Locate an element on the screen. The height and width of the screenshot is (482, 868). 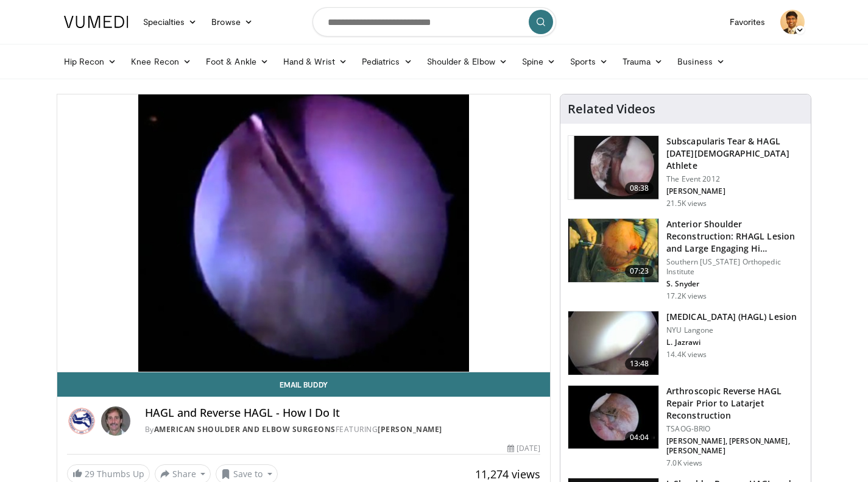
a: Hip Recon is located at coordinates (90, 61).